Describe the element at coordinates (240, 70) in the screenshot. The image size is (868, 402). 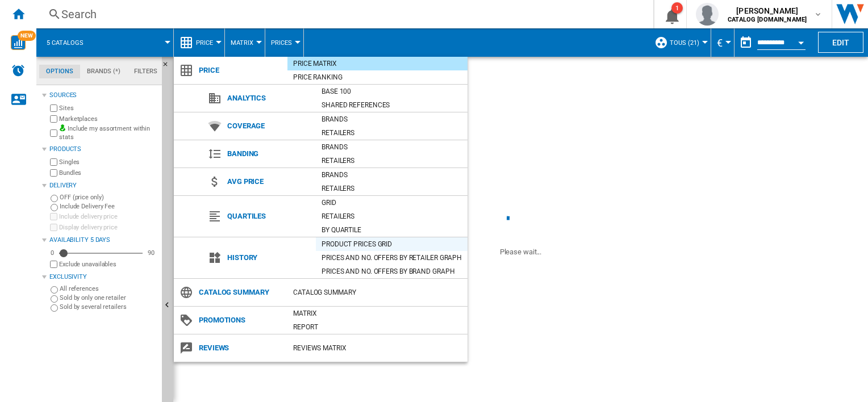
I see `span: Price` at that location.